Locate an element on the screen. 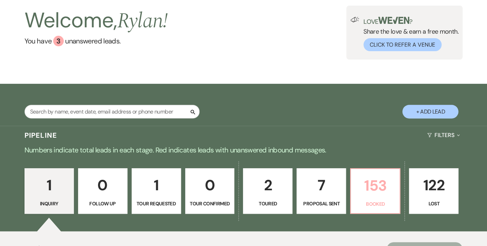 This screenshot has height=246, width=487. img: weven-logo-green.svg is located at coordinates (393, 20).